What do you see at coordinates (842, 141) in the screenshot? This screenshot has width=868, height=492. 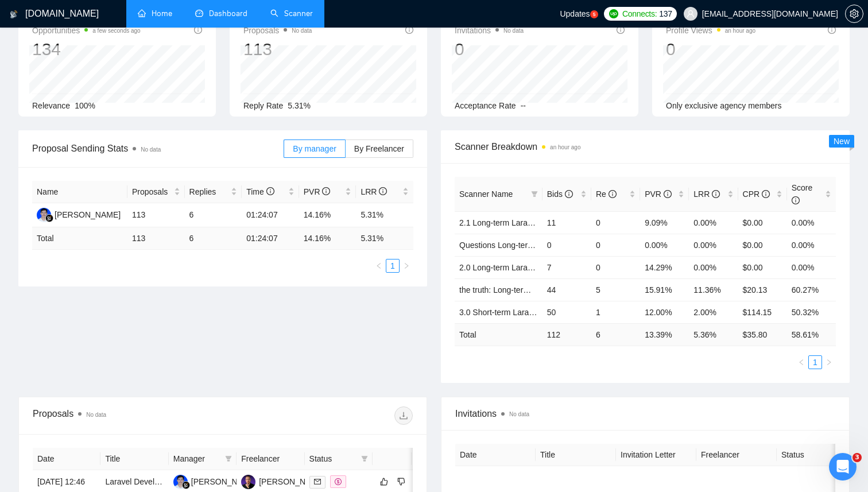 I see `span: New` at bounding box center [842, 141].